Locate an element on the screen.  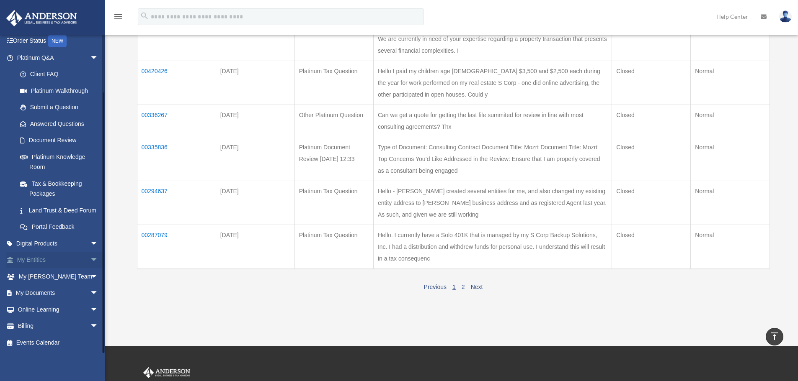
a: Events Calendar is located at coordinates (58, 343).